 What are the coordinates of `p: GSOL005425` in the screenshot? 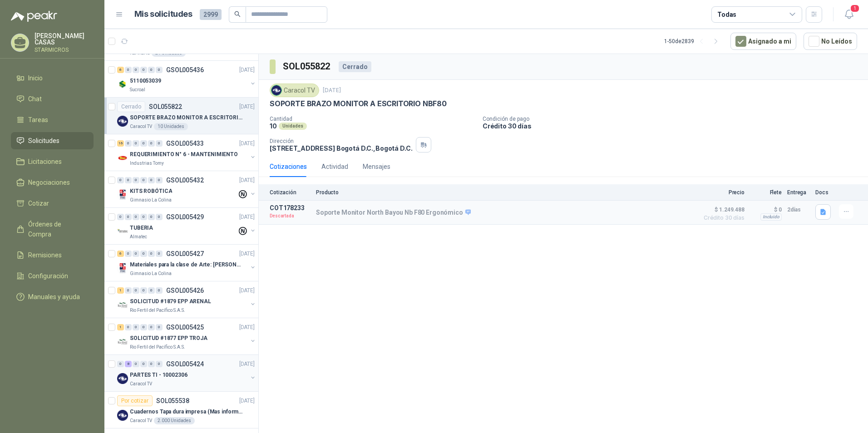 It's located at (185, 327).